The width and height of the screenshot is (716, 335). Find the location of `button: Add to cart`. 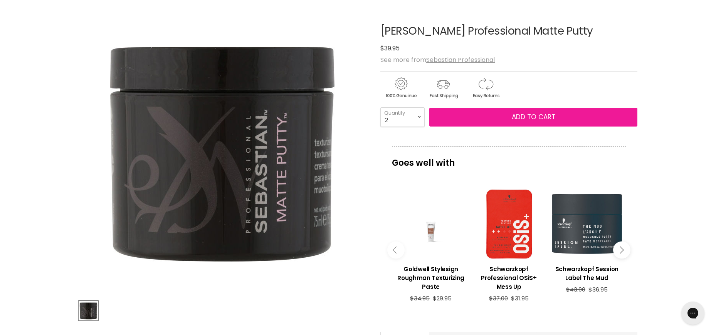

button: Add to cart is located at coordinates (533, 117).